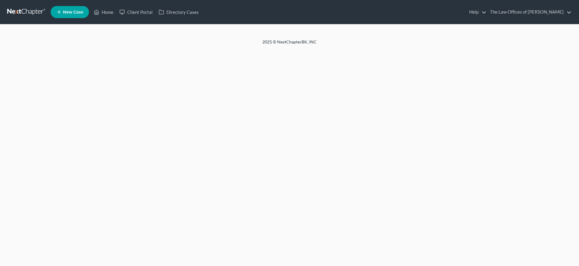 The image size is (579, 266). I want to click on div: 2025 © NextChapterBK, INC, so click(289, 44).